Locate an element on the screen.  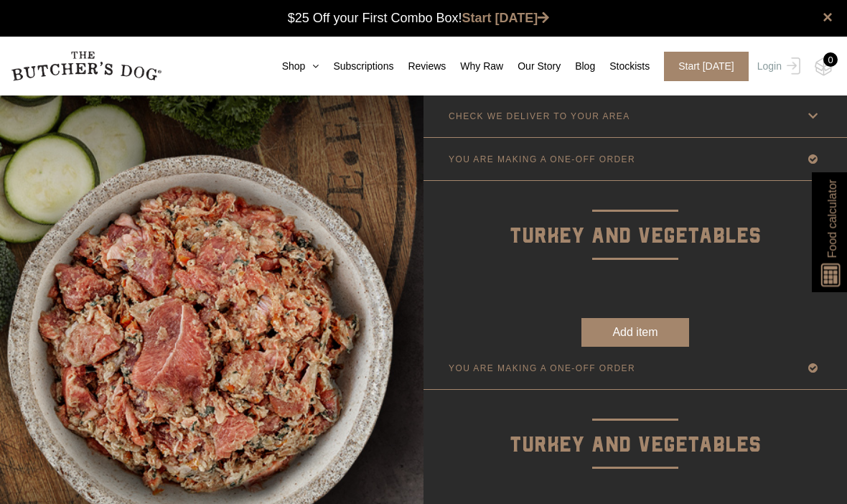
a: Login is located at coordinates (777, 66).